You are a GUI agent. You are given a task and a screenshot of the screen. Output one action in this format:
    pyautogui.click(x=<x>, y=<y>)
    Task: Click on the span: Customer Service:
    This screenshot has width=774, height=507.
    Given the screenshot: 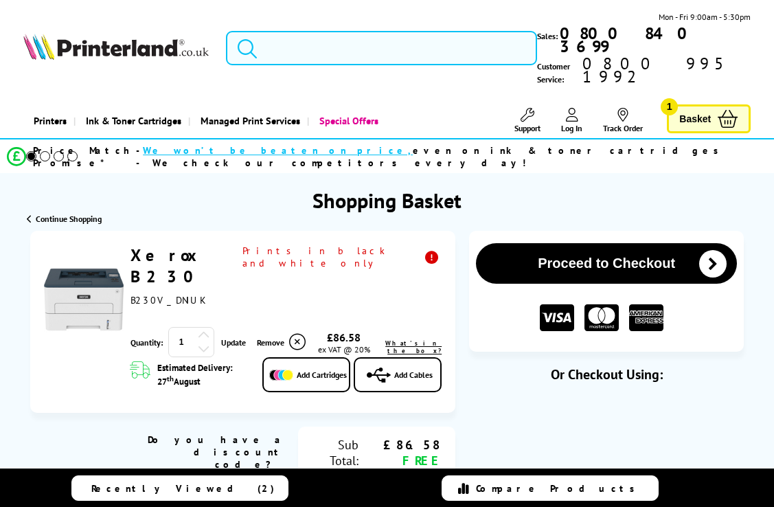 What is the action you would take?
    pyautogui.click(x=644, y=71)
    